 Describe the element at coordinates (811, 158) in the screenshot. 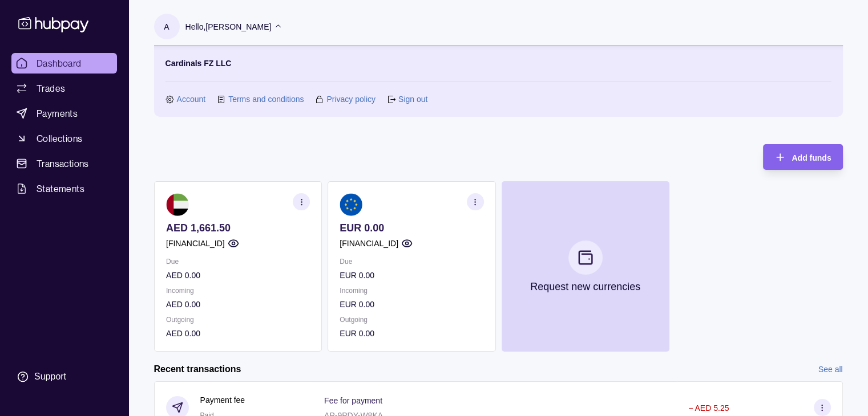

I see `span: Add funds` at that location.